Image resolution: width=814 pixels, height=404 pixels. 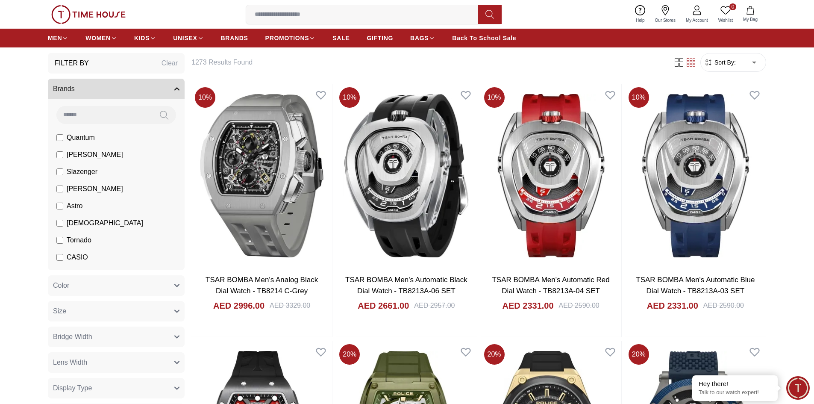 What do you see at coordinates (188, 38) in the screenshot?
I see `a: UNISEX` at bounding box center [188, 38].